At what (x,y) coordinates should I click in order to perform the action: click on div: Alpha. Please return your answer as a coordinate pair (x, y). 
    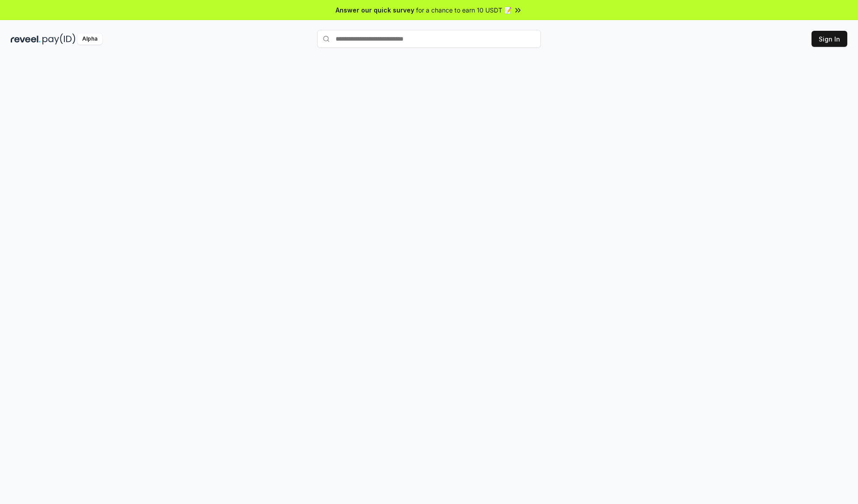
    Looking at the image, I should click on (90, 39).